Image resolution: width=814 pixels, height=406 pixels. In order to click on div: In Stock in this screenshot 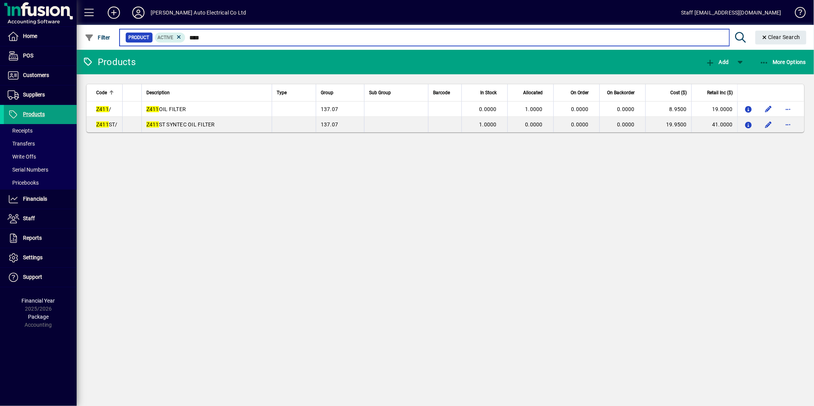, I will do `click(485, 93)`.